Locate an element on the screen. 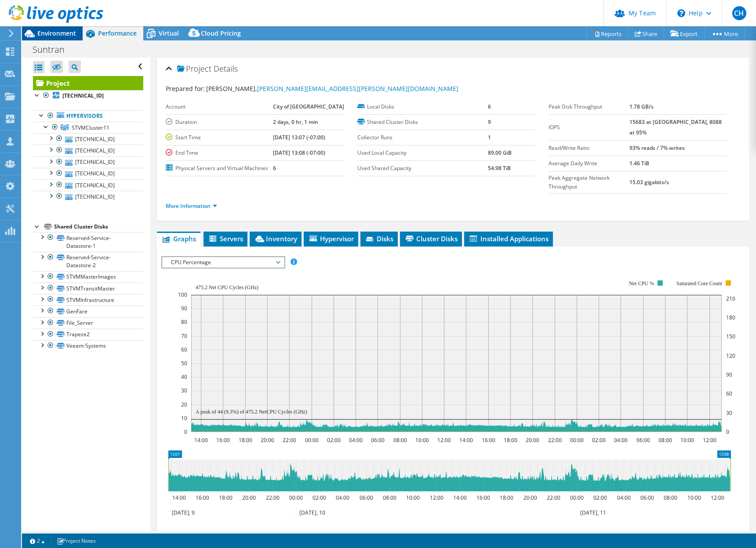 The width and height of the screenshot is (756, 548). label: Account is located at coordinates (219, 107).